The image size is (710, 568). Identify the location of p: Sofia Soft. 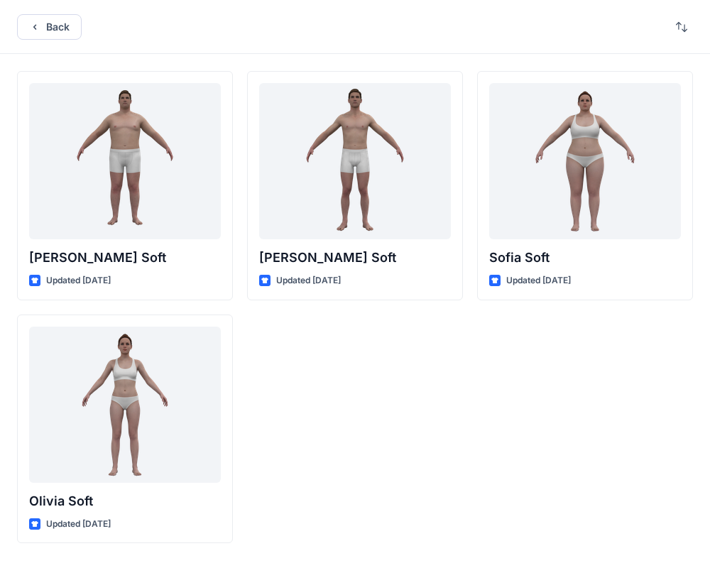
(585, 258).